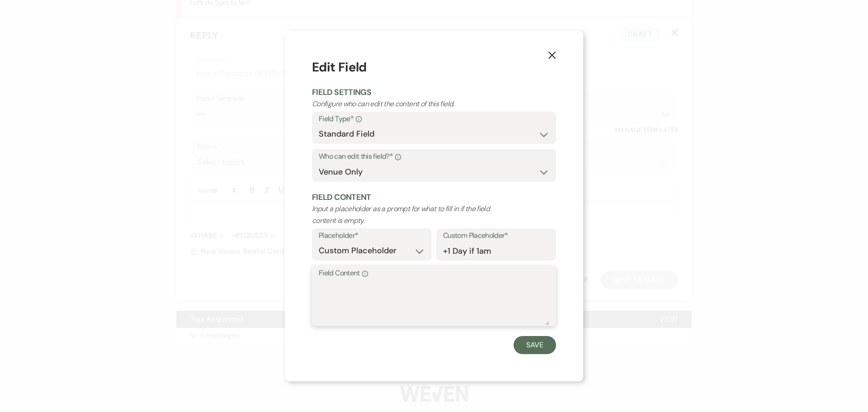 The image size is (868, 412). What do you see at coordinates (371, 236) in the screenshot?
I see `label: Placeholder*` at bounding box center [371, 236].